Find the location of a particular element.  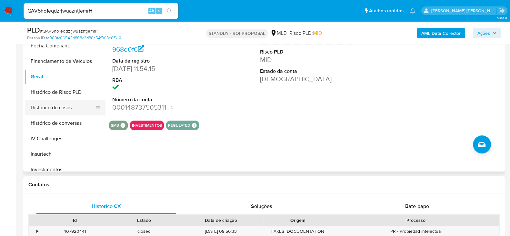

dd: 000148737505311 is located at coordinates (158, 107).